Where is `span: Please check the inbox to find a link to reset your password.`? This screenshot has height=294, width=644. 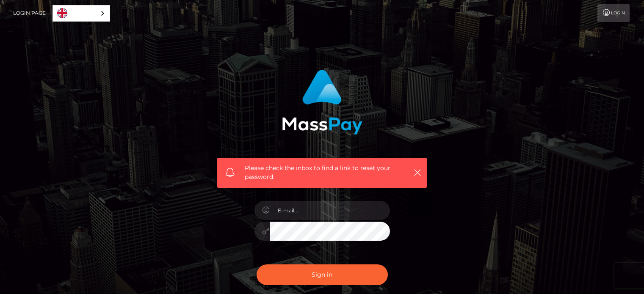
span: Please check the inbox to find a link to reset your password. is located at coordinates (322, 172).